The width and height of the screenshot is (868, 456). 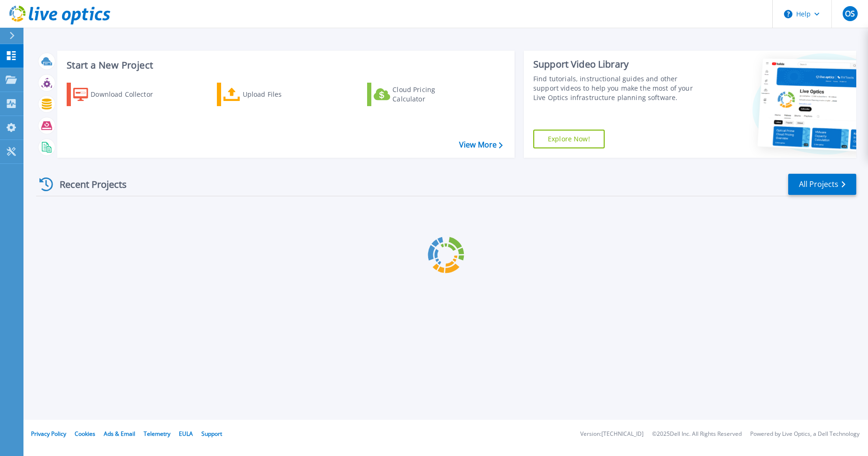 What do you see at coordinates (280, 95) in the screenshot?
I see `div: Upload Files` at bounding box center [280, 95].